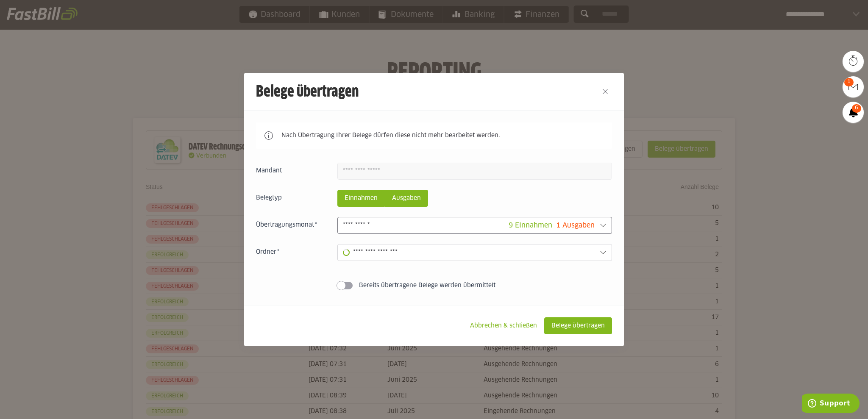  Describe the element at coordinates (530, 225) in the screenshot. I see `span: 9 Einnahmen` at that location.